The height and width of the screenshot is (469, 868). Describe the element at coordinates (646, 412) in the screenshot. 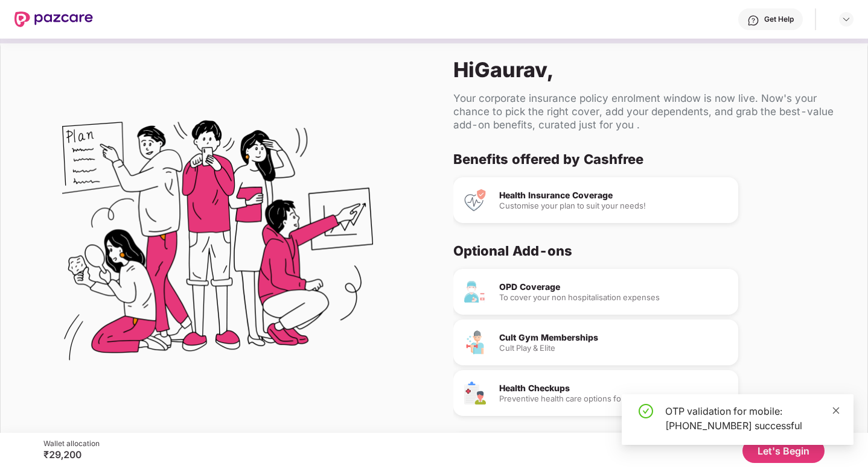

I see `span: check-circle` at that location.